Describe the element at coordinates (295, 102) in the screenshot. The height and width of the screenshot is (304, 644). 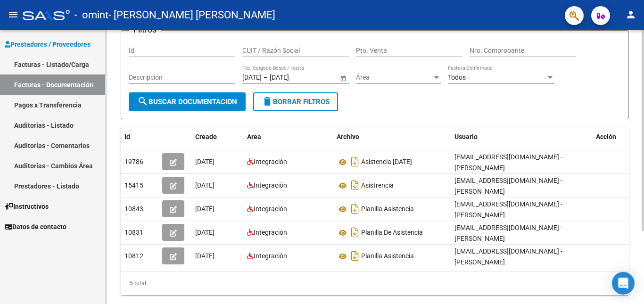
I see `button: Borrar Filtros` at that location.